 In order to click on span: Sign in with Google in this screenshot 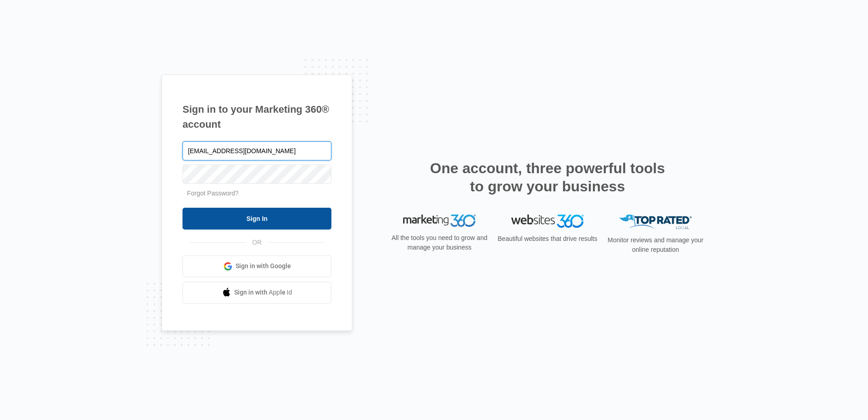, I will do `click(264, 266)`.